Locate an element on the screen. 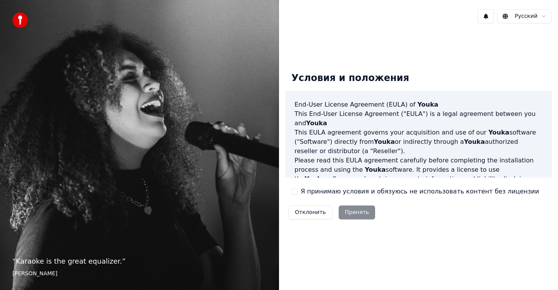 The width and height of the screenshot is (558, 290). h3: End-User License Agreement (EULA) of is located at coordinates (419, 105).